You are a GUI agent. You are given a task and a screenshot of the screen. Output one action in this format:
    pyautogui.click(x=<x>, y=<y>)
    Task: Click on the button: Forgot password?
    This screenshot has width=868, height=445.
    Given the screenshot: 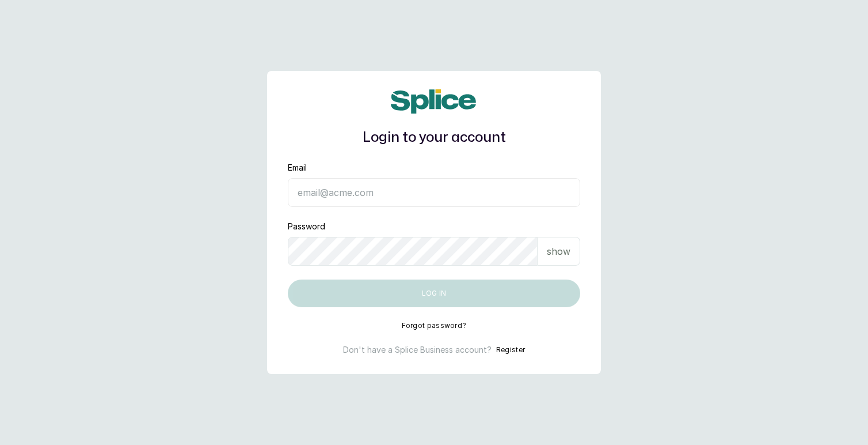 What is the action you would take?
    pyautogui.click(x=434, y=326)
    